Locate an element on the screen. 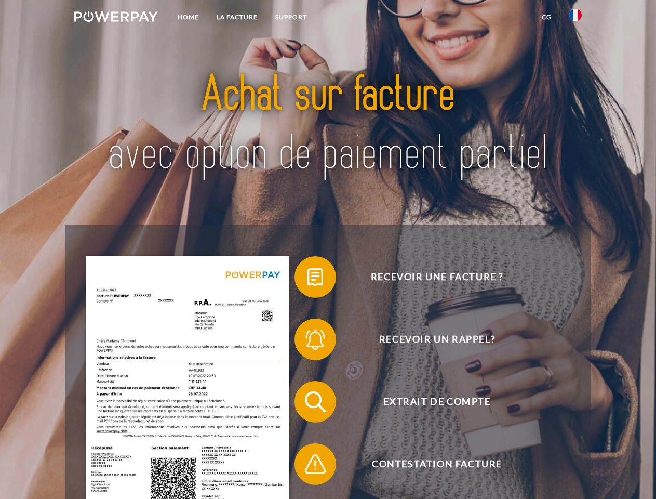 The width and height of the screenshot is (656, 499). img: qb_warning.svg is located at coordinates (315, 464).